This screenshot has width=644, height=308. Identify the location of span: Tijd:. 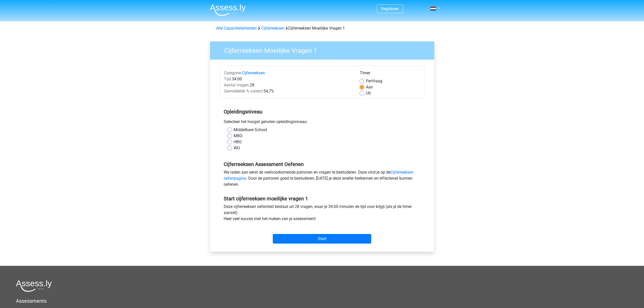
(228, 79).